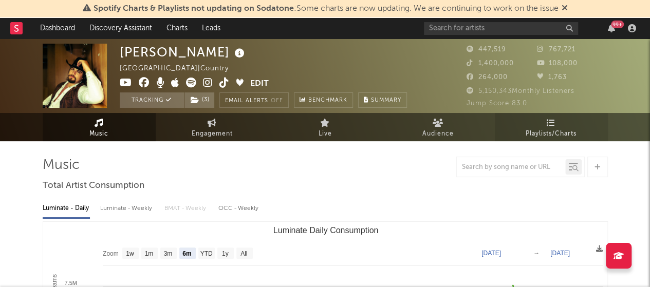  What do you see at coordinates (94, 186) in the screenshot?
I see `span: Total Artist Consumption` at bounding box center [94, 186].